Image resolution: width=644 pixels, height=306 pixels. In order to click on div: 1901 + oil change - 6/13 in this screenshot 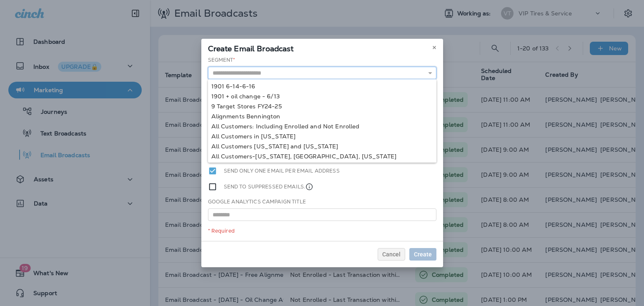, I will do `click(322, 96)`.